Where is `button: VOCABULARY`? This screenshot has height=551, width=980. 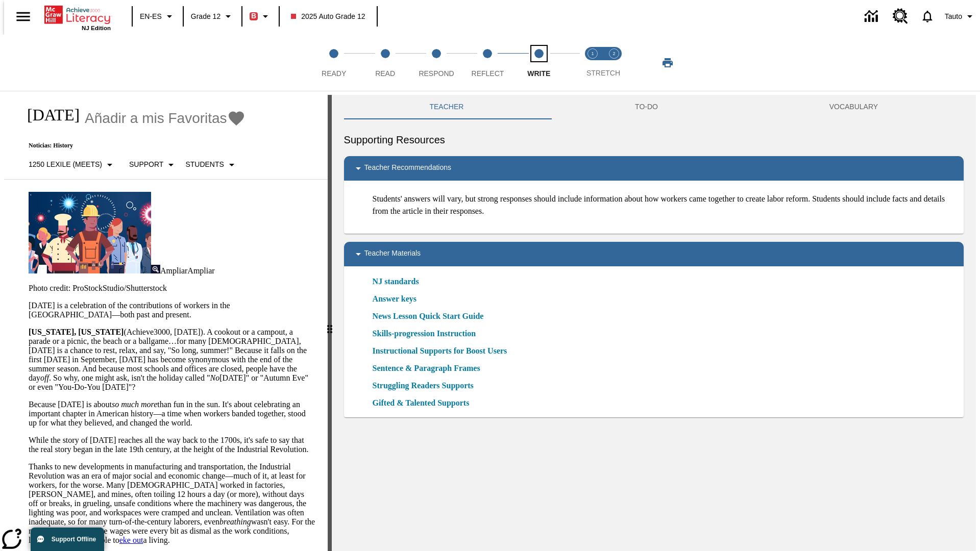 button: VOCABULARY is located at coordinates (853, 108).